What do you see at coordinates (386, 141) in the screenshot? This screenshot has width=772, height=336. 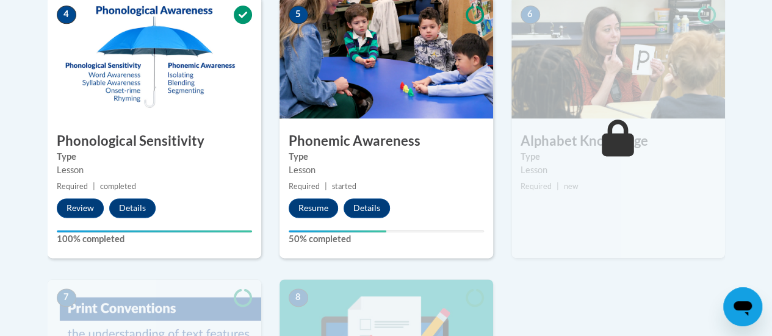 I see `h3: Phonemic Awareness` at bounding box center [386, 141].